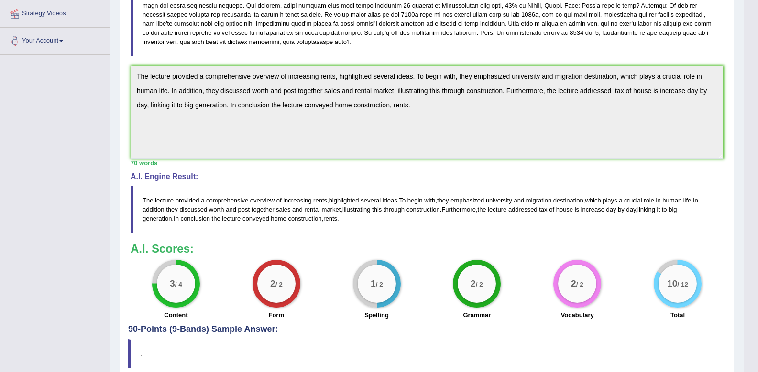 This screenshot has height=372, width=758. Describe the element at coordinates (356, 209) in the screenshot. I see `span: illustrating` at that location.